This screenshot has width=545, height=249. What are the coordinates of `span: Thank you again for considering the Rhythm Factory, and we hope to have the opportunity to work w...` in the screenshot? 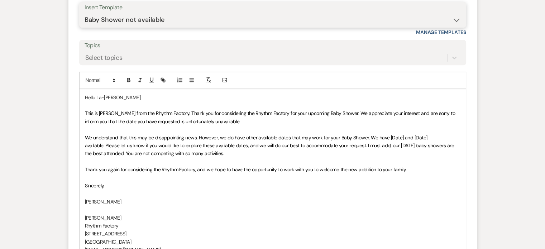 It's located at (246, 169).